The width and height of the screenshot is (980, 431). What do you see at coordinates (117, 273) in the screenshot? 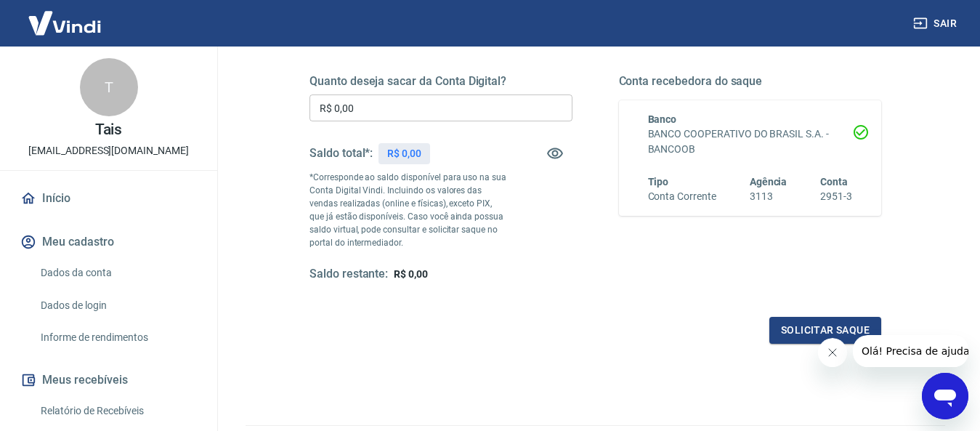
I see `a: Dados da conta` at bounding box center [117, 273].